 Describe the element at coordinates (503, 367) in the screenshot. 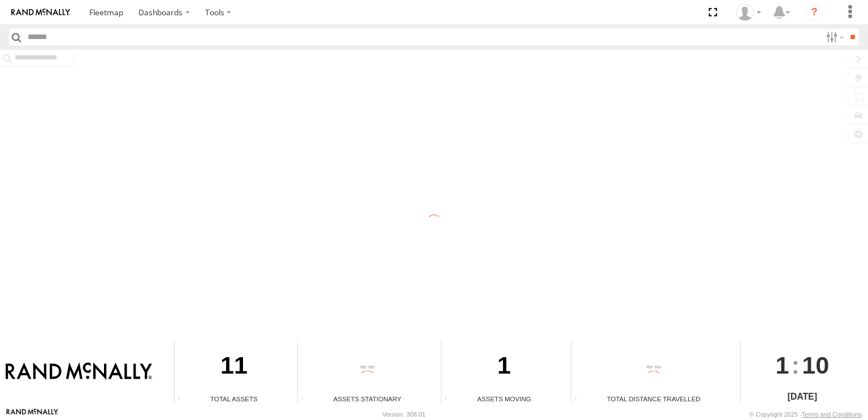

I see `div: 1` at that location.